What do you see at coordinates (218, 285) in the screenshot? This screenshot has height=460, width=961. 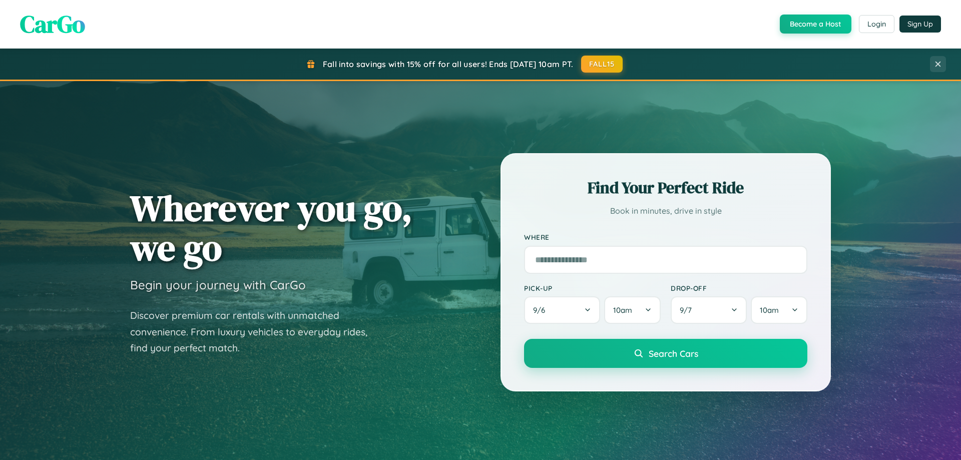 I see `h3: Begin your journey with CarGo` at bounding box center [218, 285].